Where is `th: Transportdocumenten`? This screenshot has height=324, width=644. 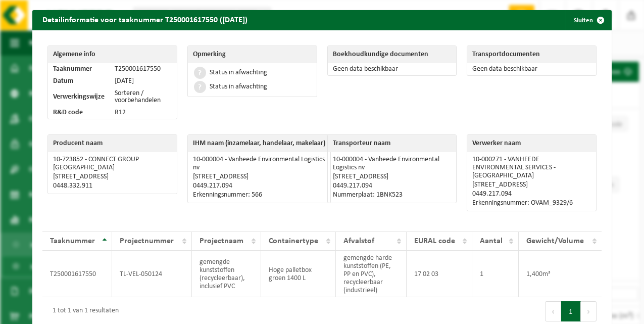 th: Transportdocumenten is located at coordinates (524, 55).